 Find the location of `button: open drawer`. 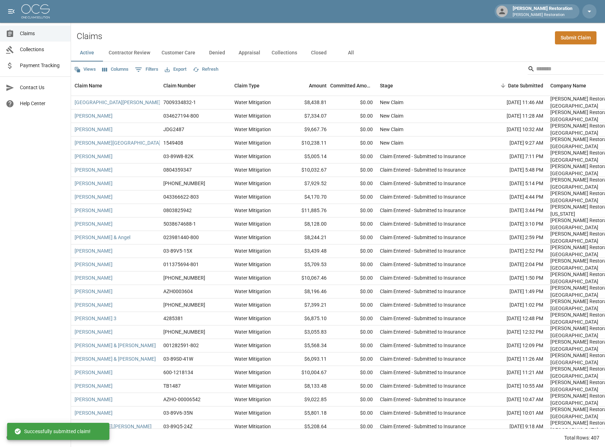

button: open drawer is located at coordinates (11, 11).